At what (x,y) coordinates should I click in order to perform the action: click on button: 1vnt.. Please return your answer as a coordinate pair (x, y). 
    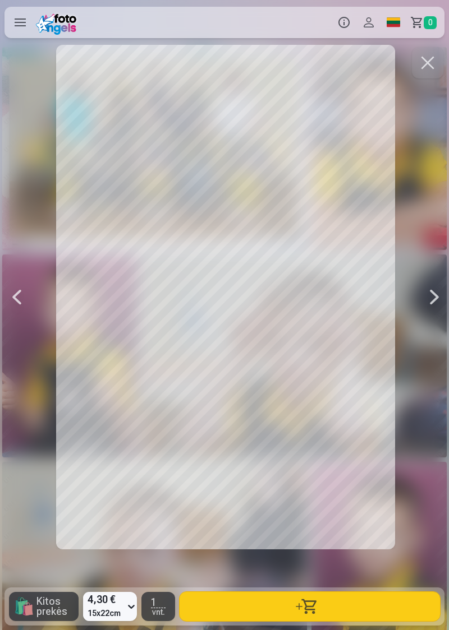
    Looking at the image, I should click on (158, 607).